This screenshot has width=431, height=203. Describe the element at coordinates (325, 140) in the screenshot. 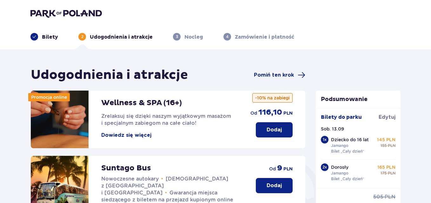

I see `div: 1 x` at that location.